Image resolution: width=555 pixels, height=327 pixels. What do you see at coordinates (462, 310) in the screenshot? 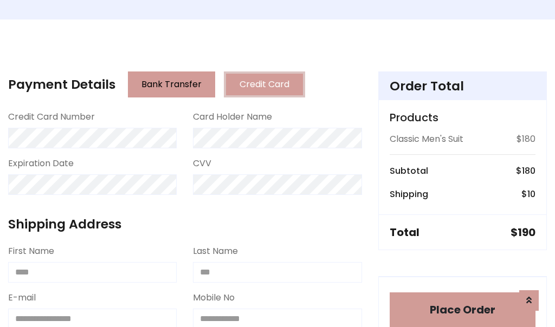
I see `button: Place Order` at bounding box center [462, 310].